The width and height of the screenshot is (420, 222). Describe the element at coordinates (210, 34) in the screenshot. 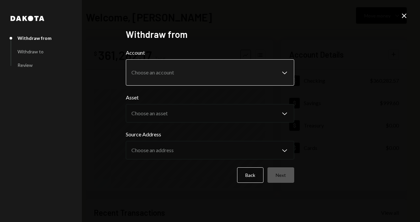

I see `h2: Withdraw from` at that location.